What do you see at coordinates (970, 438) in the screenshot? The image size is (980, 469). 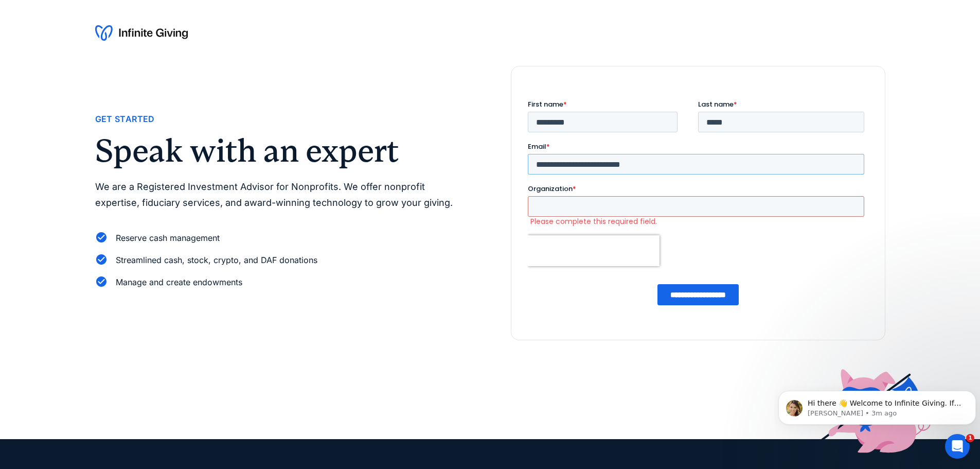 I see `span: 1` at bounding box center [970, 438].